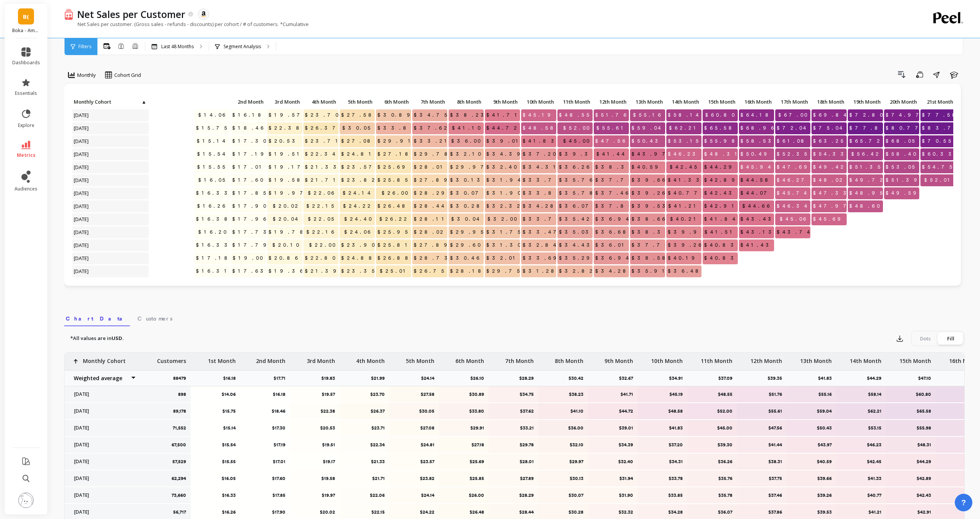 This screenshot has height=519, width=980. What do you see at coordinates (85, 47) in the screenshot?
I see `span: Filters` at bounding box center [85, 47].